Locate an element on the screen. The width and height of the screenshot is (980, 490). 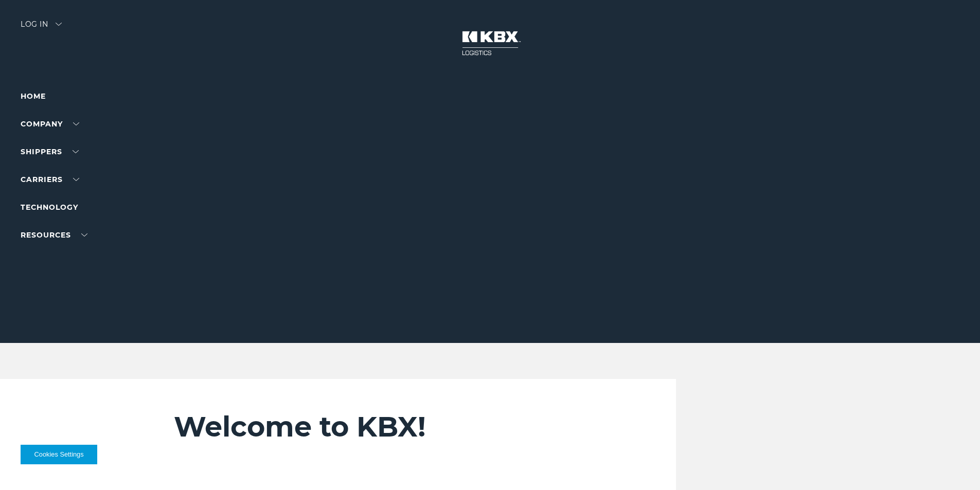
a: SHIPPERS is located at coordinates (50, 151).